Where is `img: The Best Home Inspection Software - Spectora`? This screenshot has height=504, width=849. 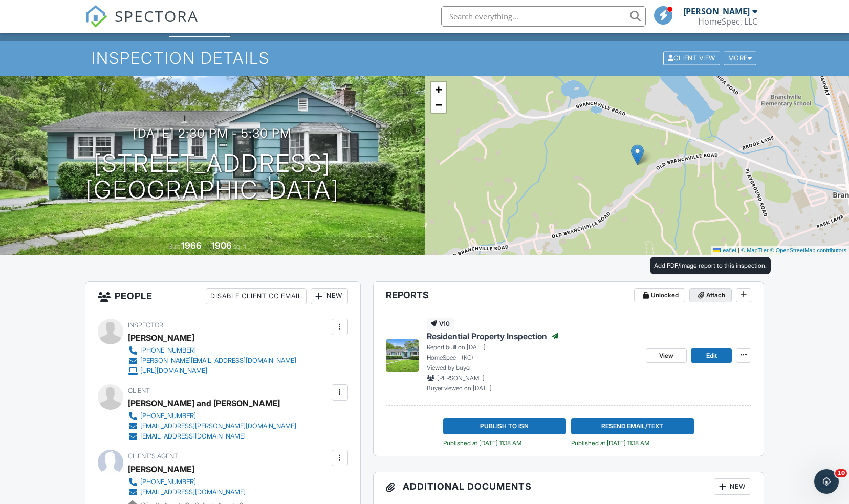 img: The Best Home Inspection Software - Spectora is located at coordinates (96, 16).